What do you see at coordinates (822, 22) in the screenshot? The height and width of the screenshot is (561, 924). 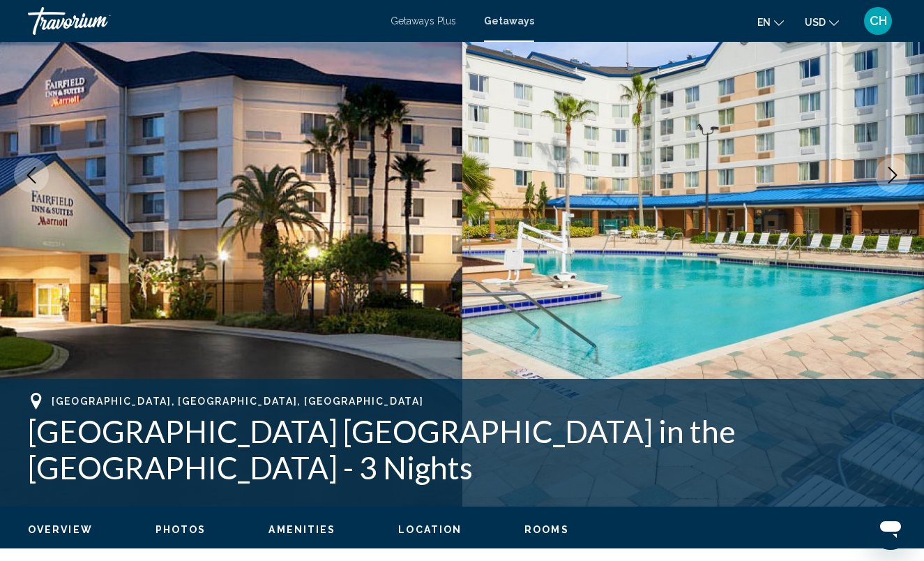 I see `button: Change currency` at bounding box center [822, 22].